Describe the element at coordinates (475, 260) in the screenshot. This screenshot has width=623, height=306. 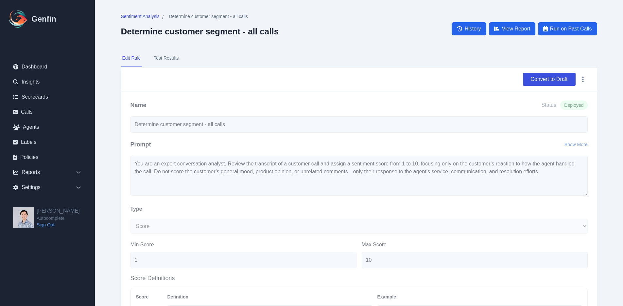
I see `input: Enter max score` at that location.